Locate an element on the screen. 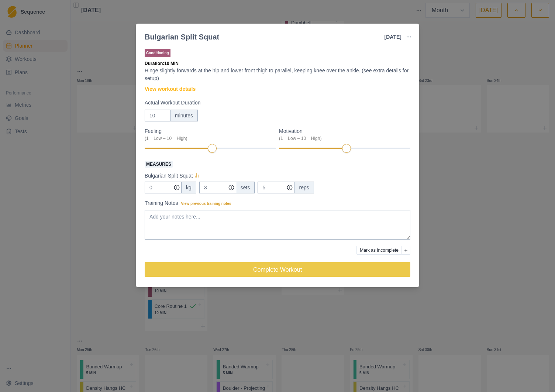 This screenshot has height=392, width=555. span: View previous training notes is located at coordinates (206, 203).